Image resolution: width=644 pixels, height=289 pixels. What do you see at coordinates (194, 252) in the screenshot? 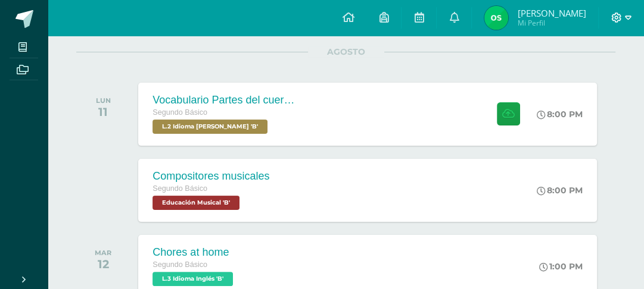
I see `div: Chores at home` at bounding box center [194, 252].